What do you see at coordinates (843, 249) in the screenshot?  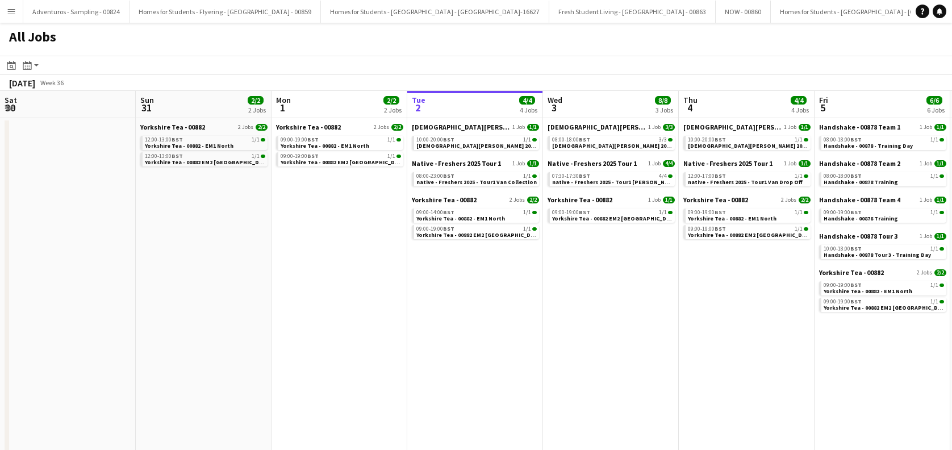 I see `span: 10:00-18:00` at bounding box center [843, 249].